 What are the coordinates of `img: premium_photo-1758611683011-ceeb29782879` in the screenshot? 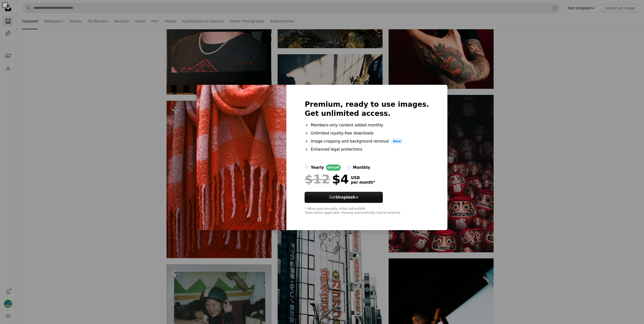 It's located at (241, 157).